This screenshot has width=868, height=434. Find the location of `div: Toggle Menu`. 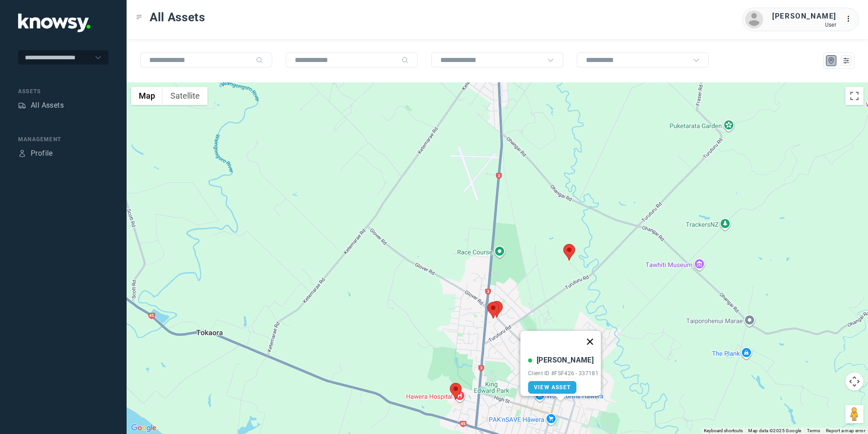

div: Toggle Menu is located at coordinates (139, 17).